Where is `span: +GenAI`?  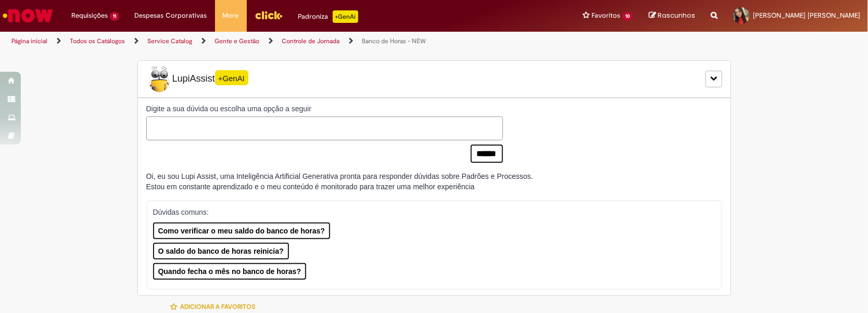
span: +GenAI is located at coordinates (232, 77).